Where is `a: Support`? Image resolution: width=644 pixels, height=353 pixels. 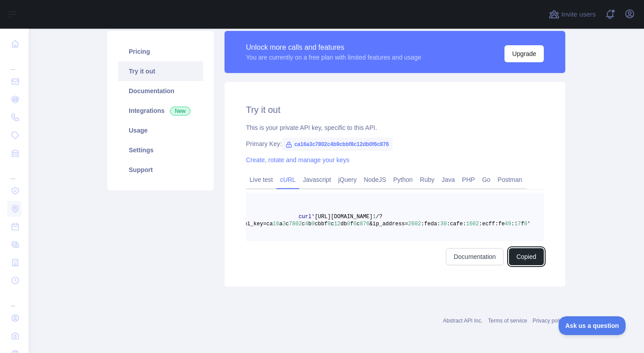
a: Support is located at coordinates (161, 170).